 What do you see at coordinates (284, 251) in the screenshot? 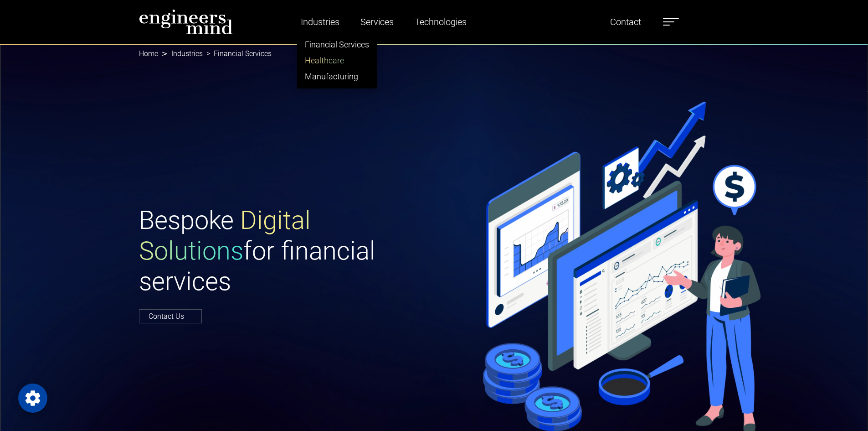
I see `h1: Bespoke for financial services` at bounding box center [284, 251].